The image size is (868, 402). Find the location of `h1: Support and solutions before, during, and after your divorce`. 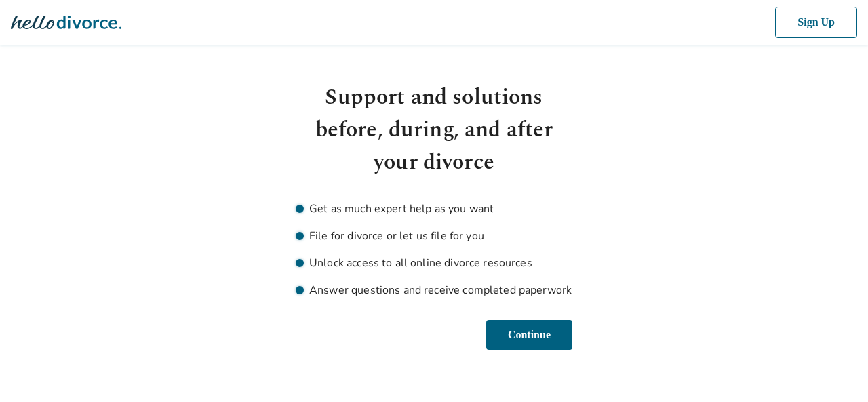

h1: Support and solutions before, during, and after your divorce is located at coordinates (434, 130).